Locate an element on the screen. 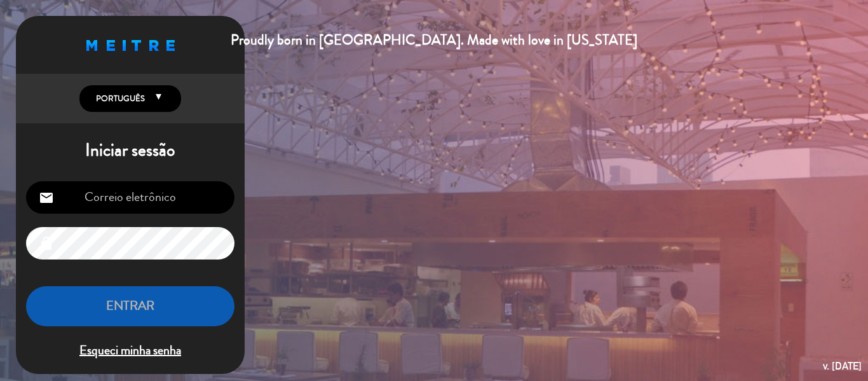 This screenshot has width=868, height=381. button: ENTRAR is located at coordinates (130, 306).